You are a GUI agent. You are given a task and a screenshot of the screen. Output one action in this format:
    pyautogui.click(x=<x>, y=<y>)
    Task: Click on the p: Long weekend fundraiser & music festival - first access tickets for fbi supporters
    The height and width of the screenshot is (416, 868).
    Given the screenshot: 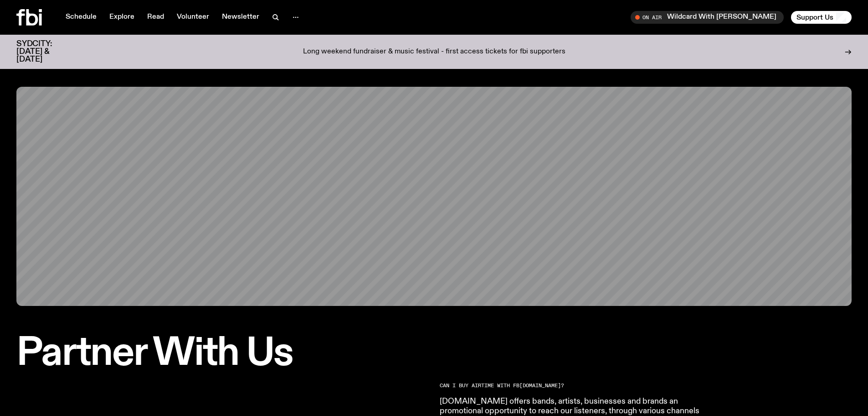 What is the action you would take?
    pyautogui.click(x=434, y=52)
    